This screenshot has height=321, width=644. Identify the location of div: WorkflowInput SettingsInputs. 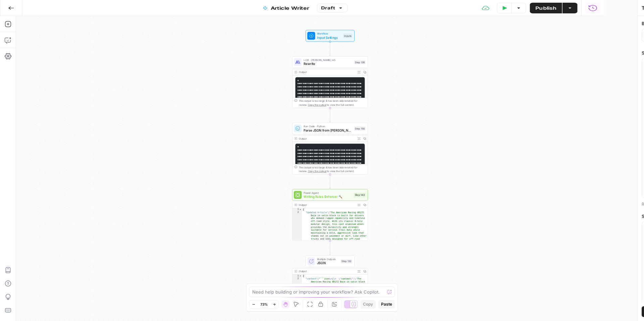
(330, 35).